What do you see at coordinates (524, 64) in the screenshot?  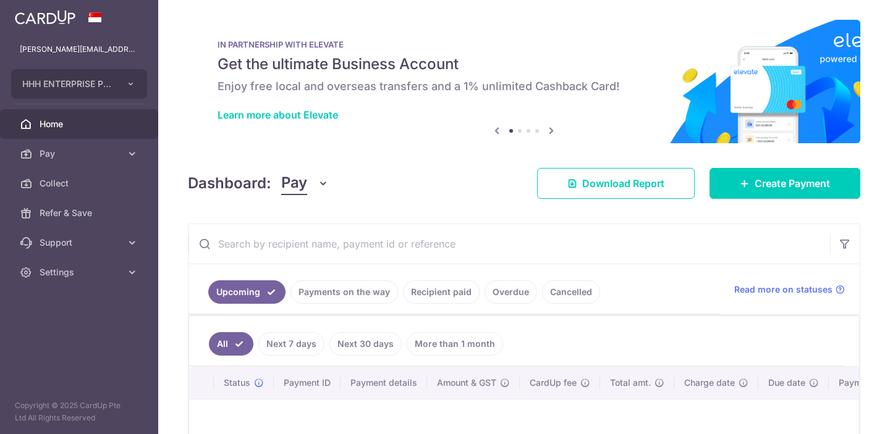 I see `h5: Get the ultimate Business Account` at bounding box center [524, 64].